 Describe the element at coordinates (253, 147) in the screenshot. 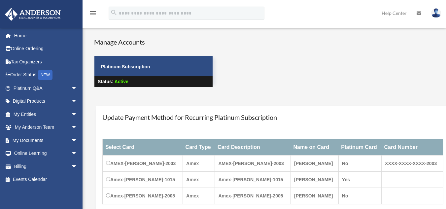

I see `th: Card Description` at that location.